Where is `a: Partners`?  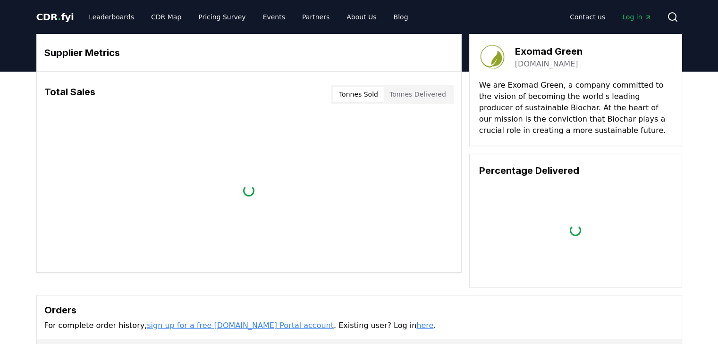 a: Partners is located at coordinates (316, 17).